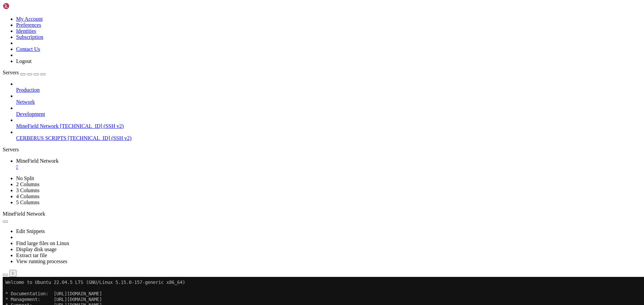 The image size is (644, 305). What do you see at coordinates (29, 25) in the screenshot?
I see `a: Preferences` at bounding box center [29, 25].